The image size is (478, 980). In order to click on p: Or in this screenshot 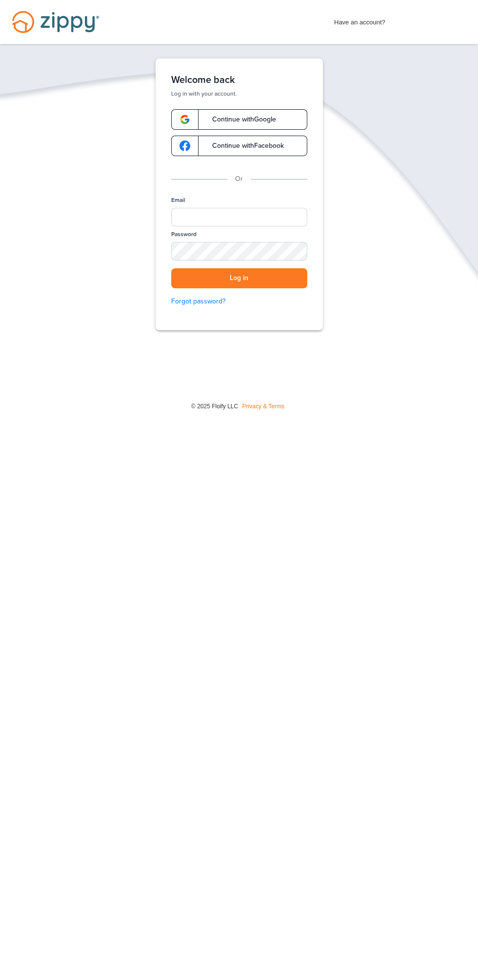, I will do `click(239, 179)`.